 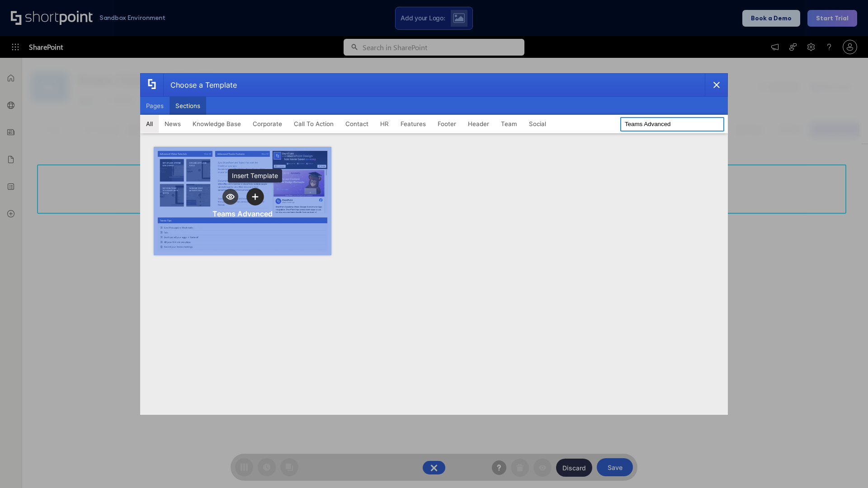 What do you see at coordinates (434, 244) in the screenshot?
I see `div: template selector` at bounding box center [434, 244].